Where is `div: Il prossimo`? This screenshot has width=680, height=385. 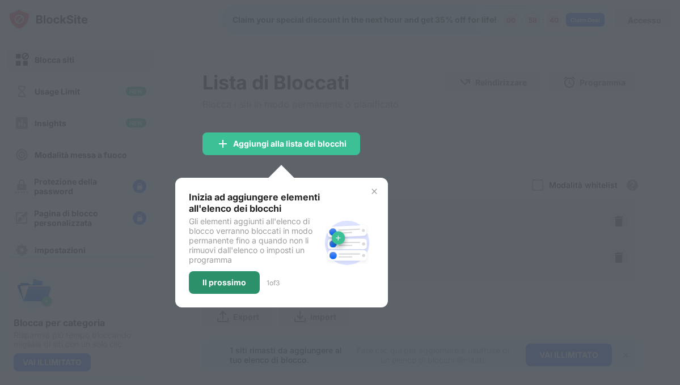 div: Il prossimo is located at coordinates (224, 283).